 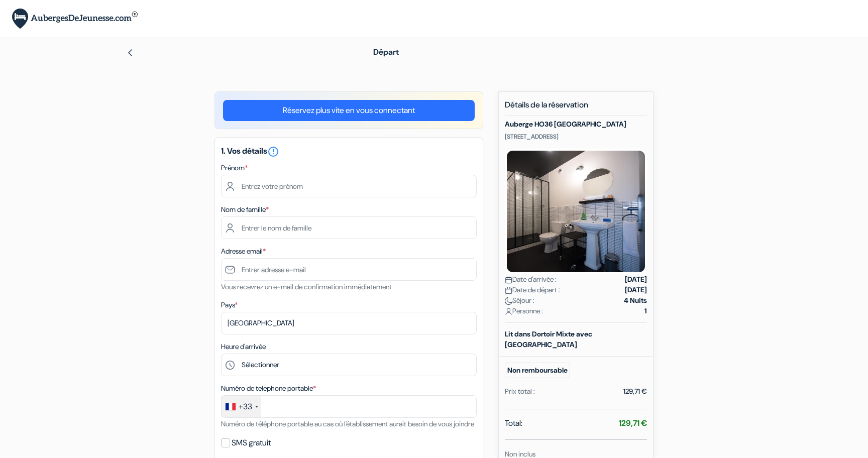 What do you see at coordinates (348, 227) in the screenshot?
I see `input: Entrer le nom de famille` at bounding box center [348, 227].